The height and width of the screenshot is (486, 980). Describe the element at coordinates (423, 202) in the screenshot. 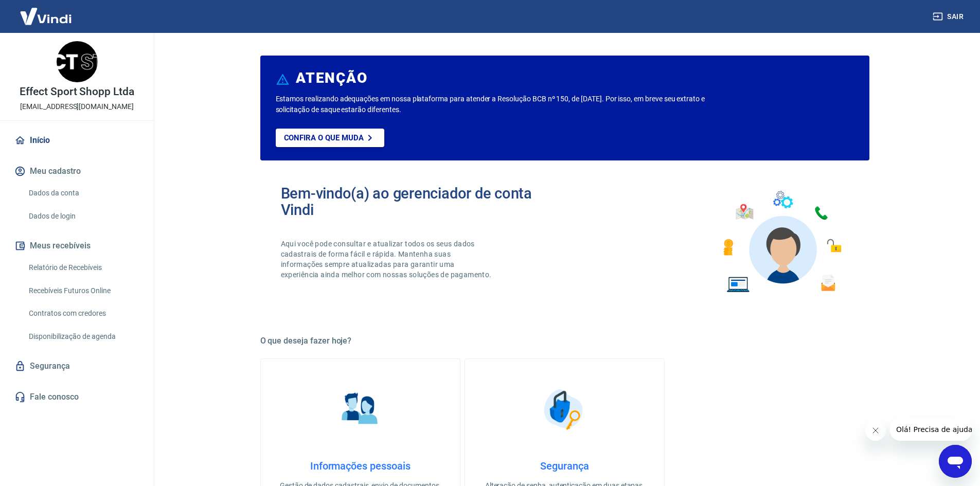

I see `h2: Bem-vindo(a) ao gerenciador de conta Vindi` at that location.